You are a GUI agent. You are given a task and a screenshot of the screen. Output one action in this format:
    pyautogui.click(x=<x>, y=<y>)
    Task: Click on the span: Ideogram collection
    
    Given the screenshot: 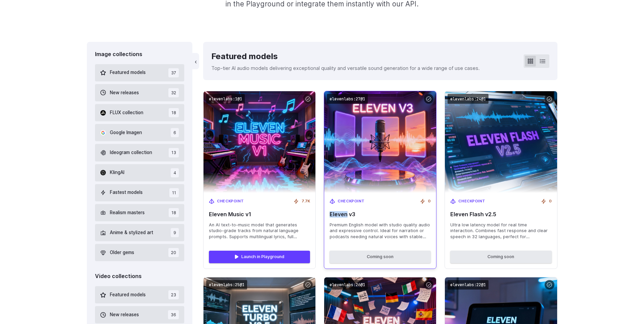 What is the action you would take?
    pyautogui.click(x=131, y=153)
    